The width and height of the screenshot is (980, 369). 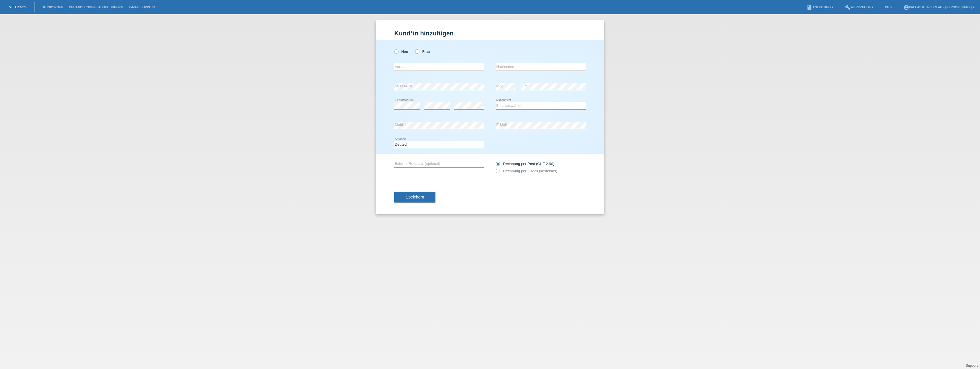 I want to click on label: Rechnung per E-Mail (kostenlos), so click(x=526, y=171).